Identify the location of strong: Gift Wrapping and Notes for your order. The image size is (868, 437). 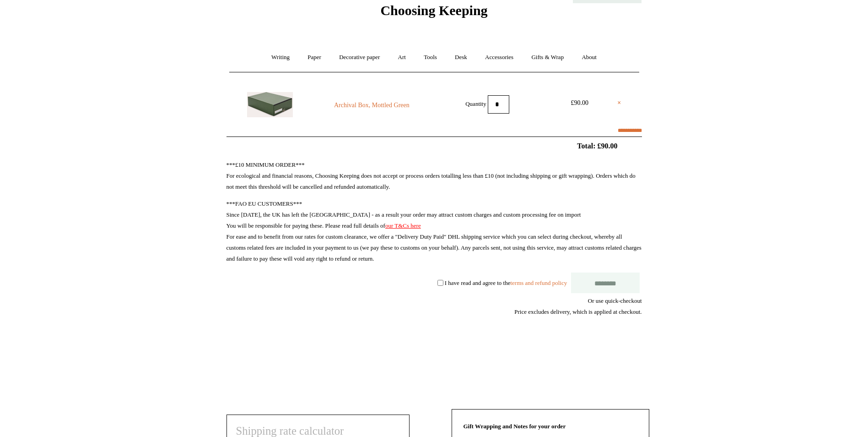
(515, 426).